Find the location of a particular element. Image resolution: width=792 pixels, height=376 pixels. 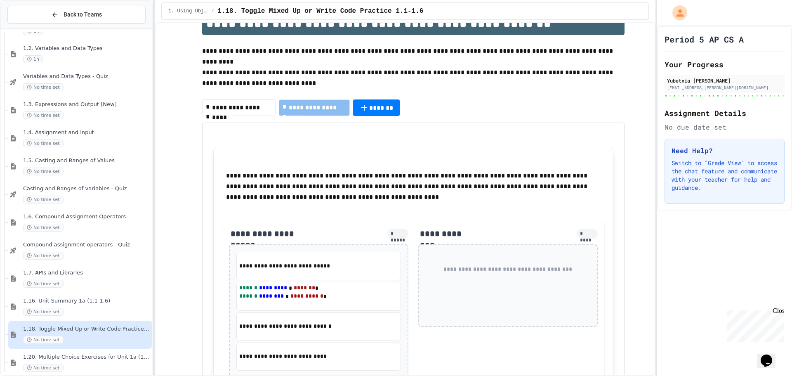

span: 1.7. APIs and Libraries is located at coordinates (87, 273).